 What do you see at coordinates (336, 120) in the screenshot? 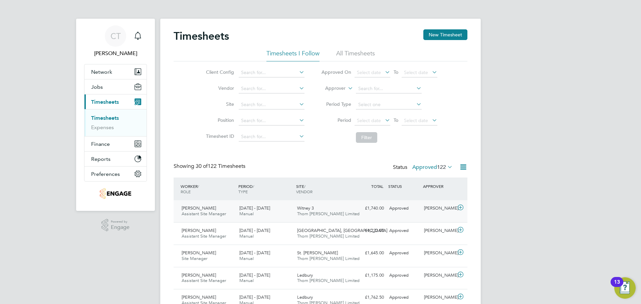
I see `label: Period` at bounding box center [336, 120].